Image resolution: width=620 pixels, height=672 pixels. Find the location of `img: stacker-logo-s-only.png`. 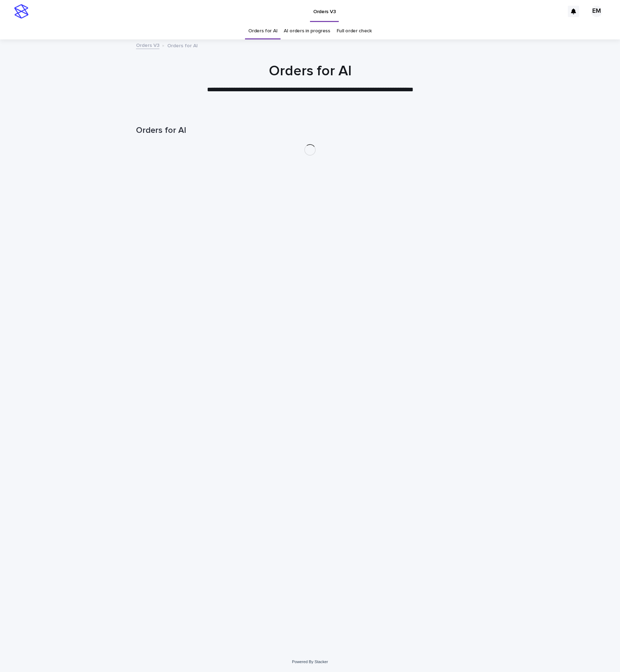

img: stacker-logo-s-only.png is located at coordinates (22, 11).